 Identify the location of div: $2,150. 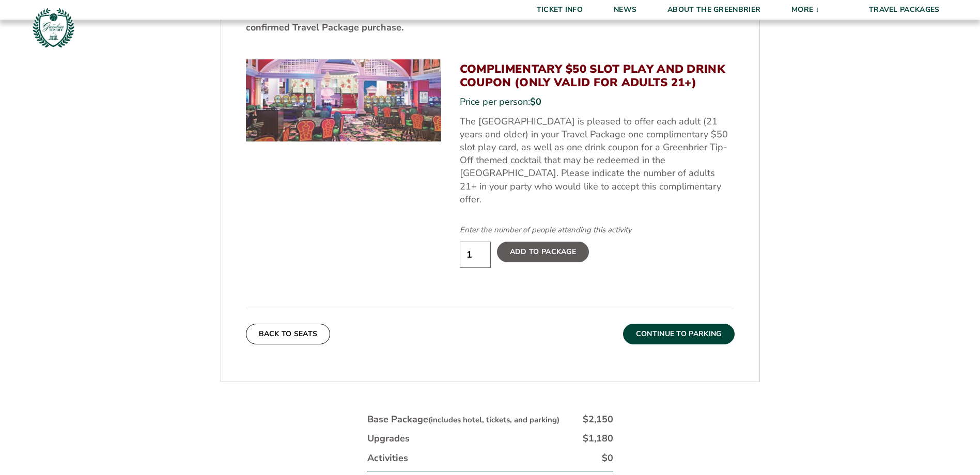
(598, 420).